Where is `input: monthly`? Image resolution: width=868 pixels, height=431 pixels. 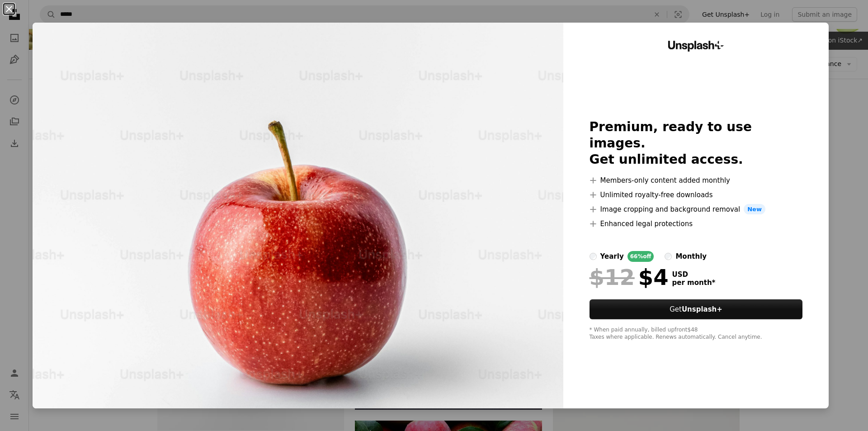
input: monthly is located at coordinates (668, 256).